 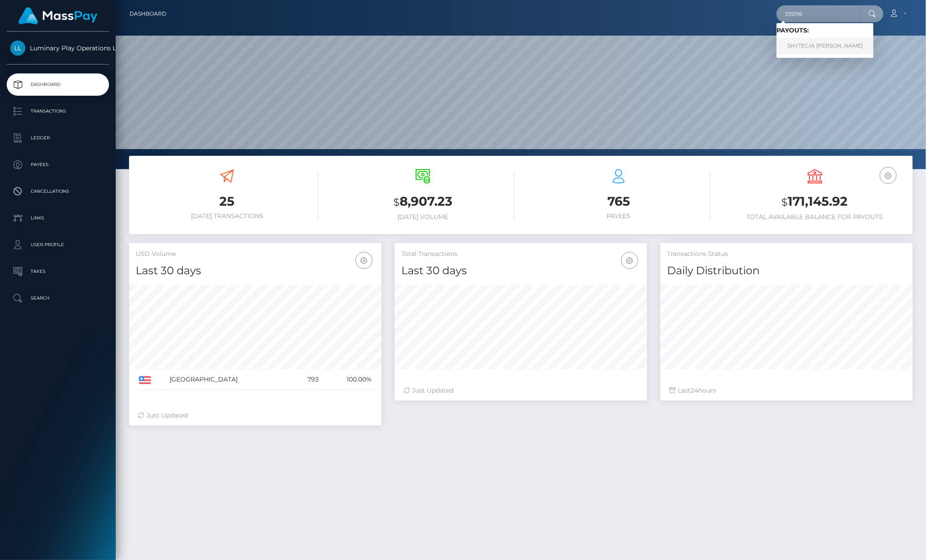 I want to click on span: 24, so click(x=694, y=390).